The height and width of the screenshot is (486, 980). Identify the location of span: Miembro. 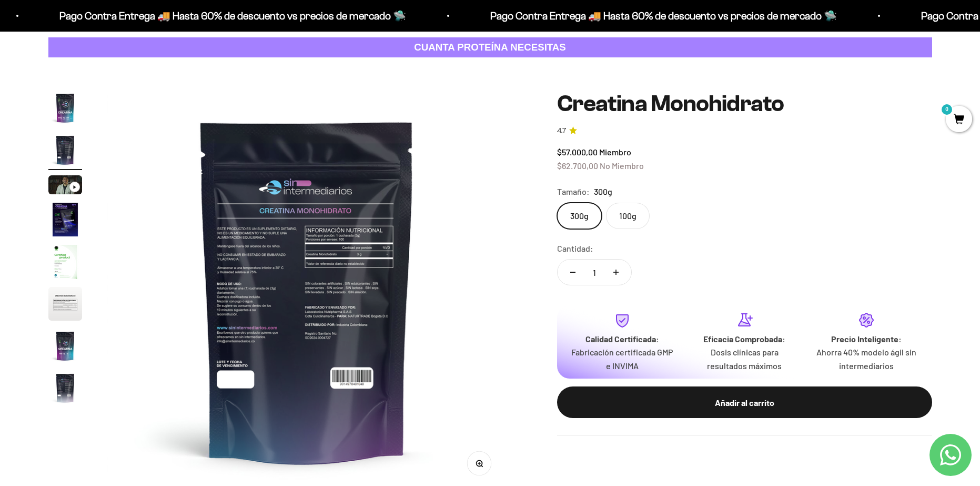
(615, 151).